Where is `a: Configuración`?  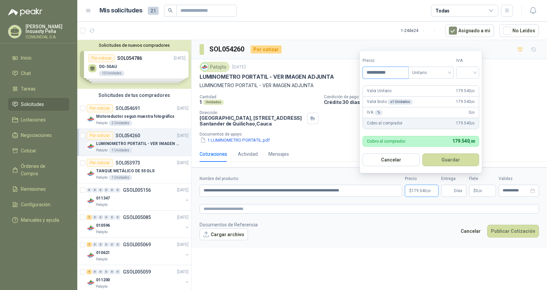
a: Configuración is located at coordinates (39, 204).